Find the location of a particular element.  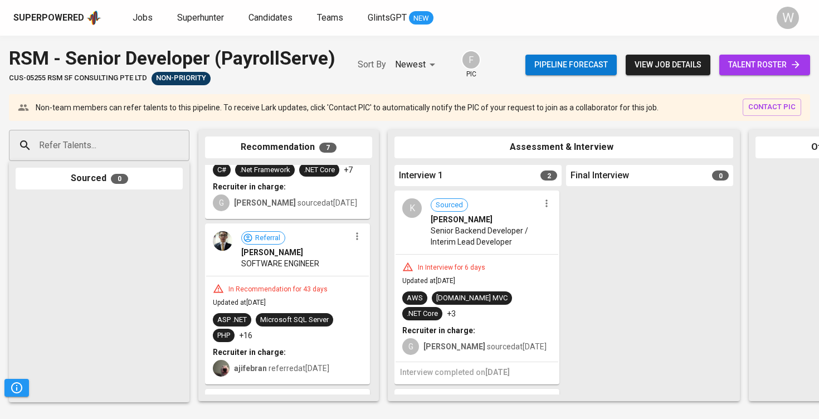

span: Candidates is located at coordinates (270, 17).